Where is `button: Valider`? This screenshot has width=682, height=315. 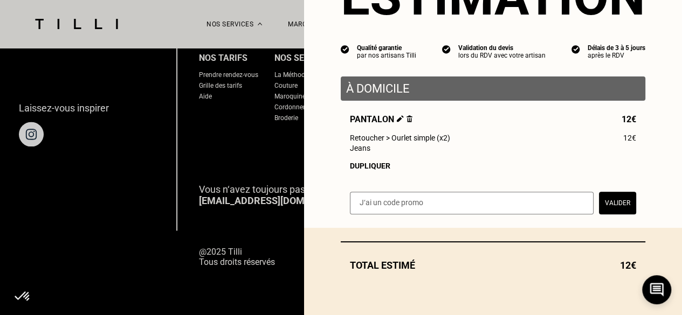 button: Valider is located at coordinates (617, 203).